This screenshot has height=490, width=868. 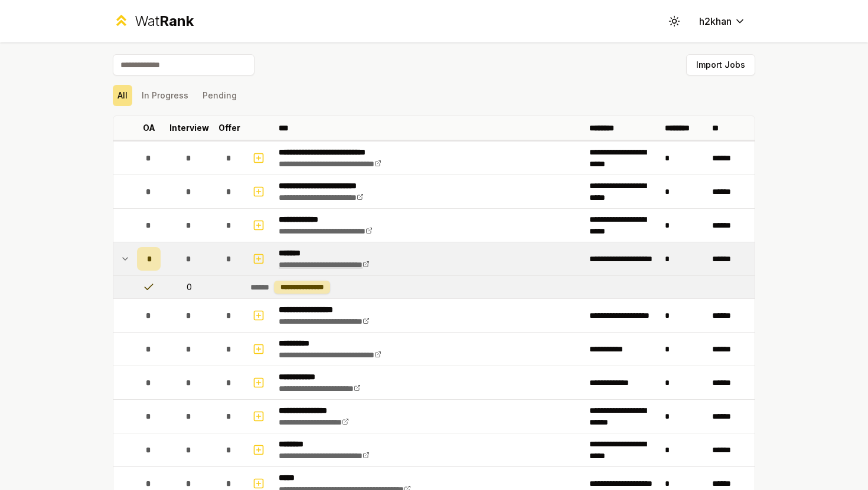 What do you see at coordinates (229, 128) in the screenshot?
I see `p: Offer` at bounding box center [229, 128].